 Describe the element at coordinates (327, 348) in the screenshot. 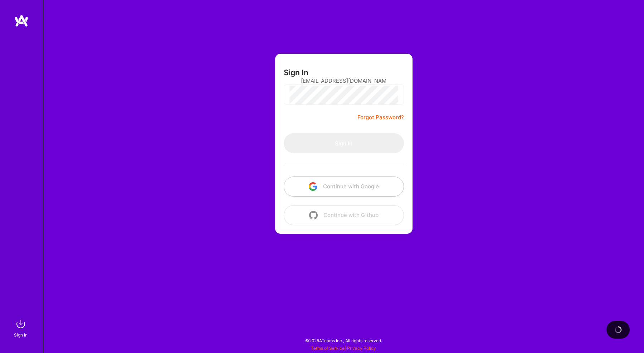

I see `a: Terms of Service` at that location.